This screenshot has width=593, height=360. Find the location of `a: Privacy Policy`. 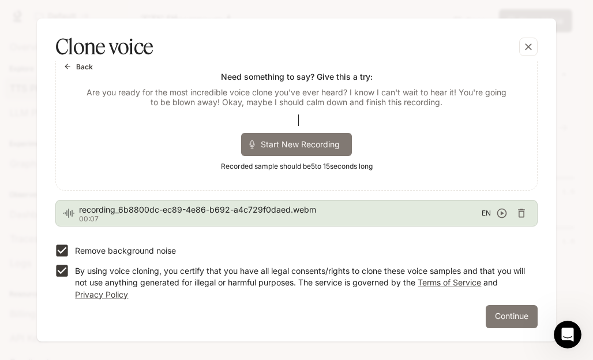

a: Privacy Policy is located at coordinates (102, 294).